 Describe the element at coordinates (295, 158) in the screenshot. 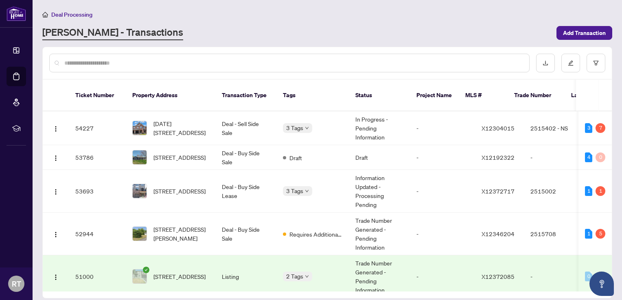

I see `span: Draft` at that location.